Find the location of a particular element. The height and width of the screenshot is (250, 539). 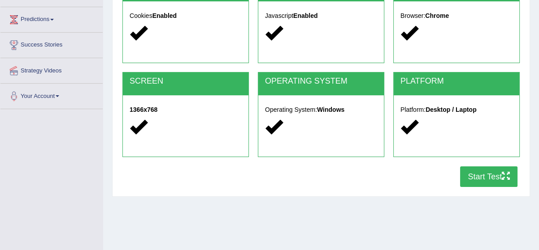

strong: 1366x768 is located at coordinates (143, 110).